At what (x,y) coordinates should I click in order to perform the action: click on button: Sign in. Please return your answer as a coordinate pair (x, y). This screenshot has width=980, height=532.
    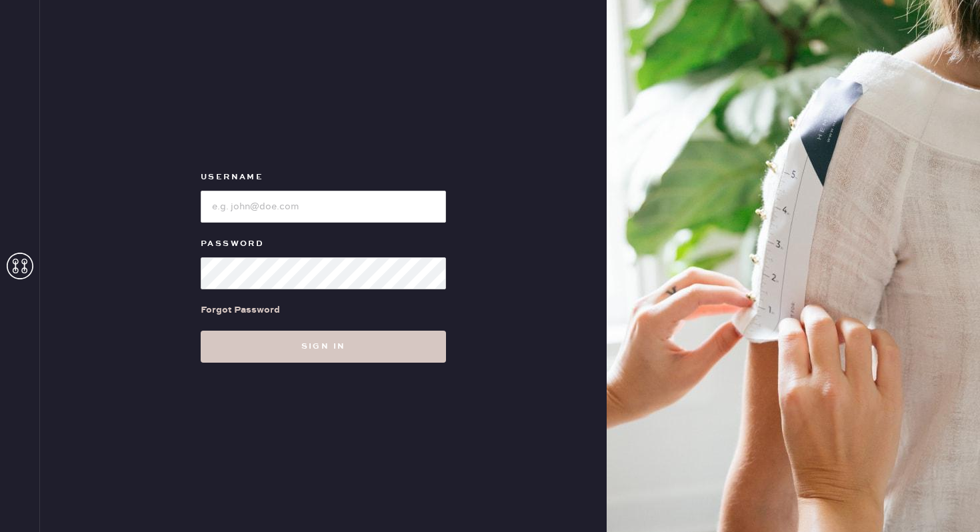
    Looking at the image, I should click on (323, 346).